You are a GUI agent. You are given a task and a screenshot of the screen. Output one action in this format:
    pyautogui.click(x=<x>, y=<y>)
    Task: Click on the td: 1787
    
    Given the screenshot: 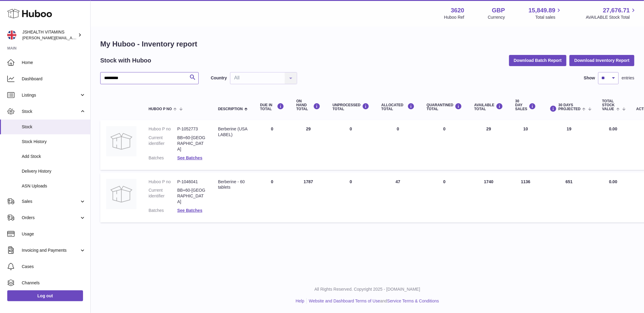 What is the action you would take?
    pyautogui.click(x=308, y=198)
    